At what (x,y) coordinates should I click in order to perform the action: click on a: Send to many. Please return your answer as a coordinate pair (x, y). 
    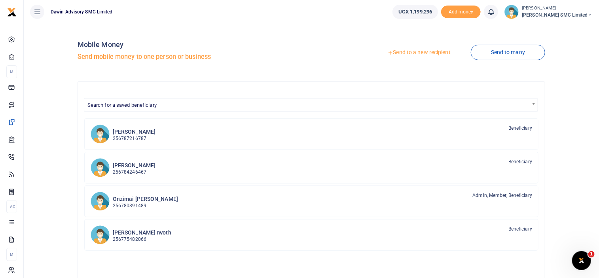
    Looking at the image, I should click on (508, 52).